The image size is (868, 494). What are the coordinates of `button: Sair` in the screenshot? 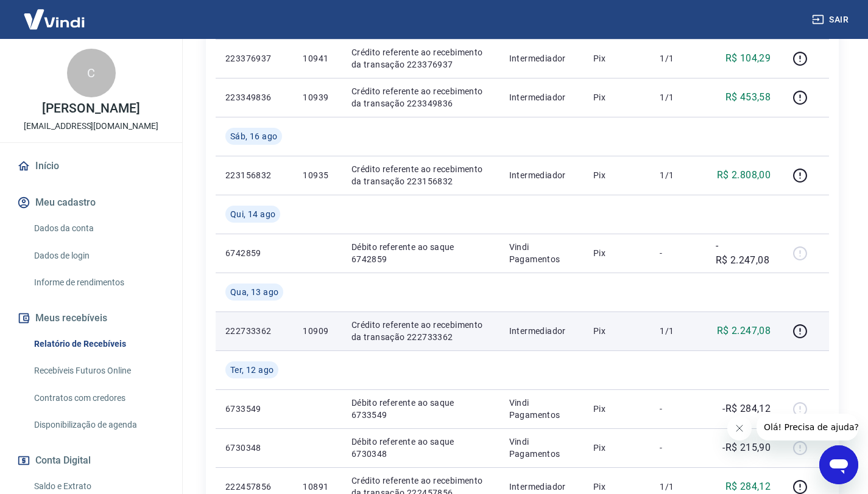 It's located at (831, 19).